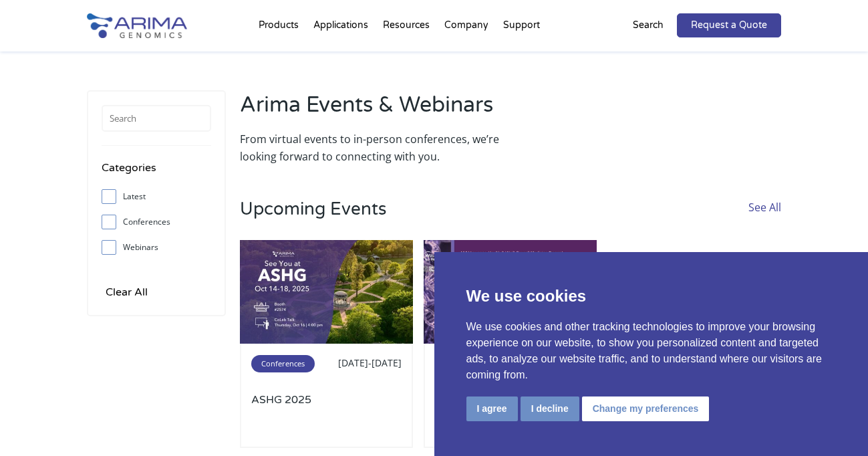 The image size is (868, 456). I want to click on span: Conferences, so click(283, 364).